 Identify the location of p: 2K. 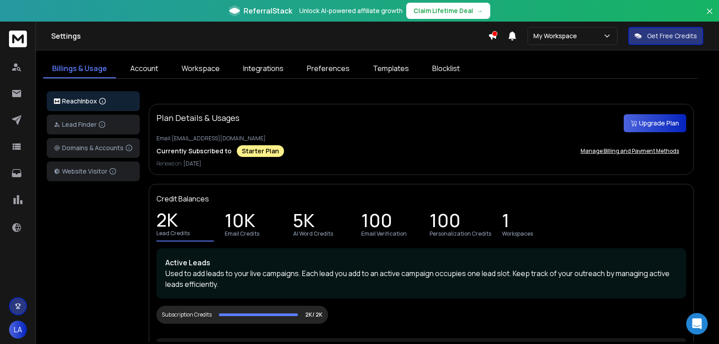
(167, 222).